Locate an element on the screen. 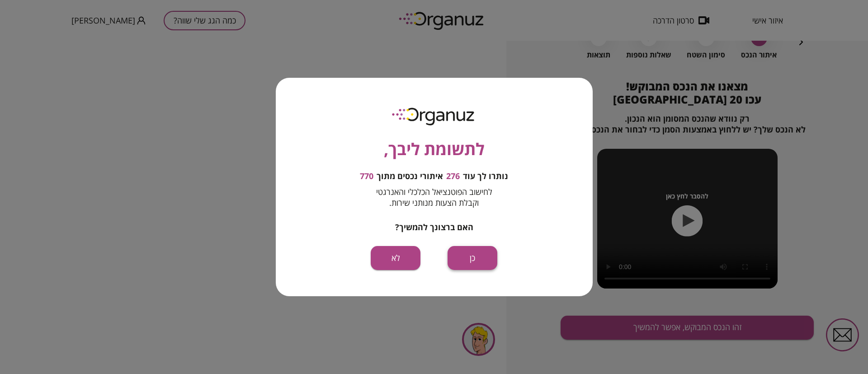  span: איתורי נכסים מתוך is located at coordinates (409, 177).